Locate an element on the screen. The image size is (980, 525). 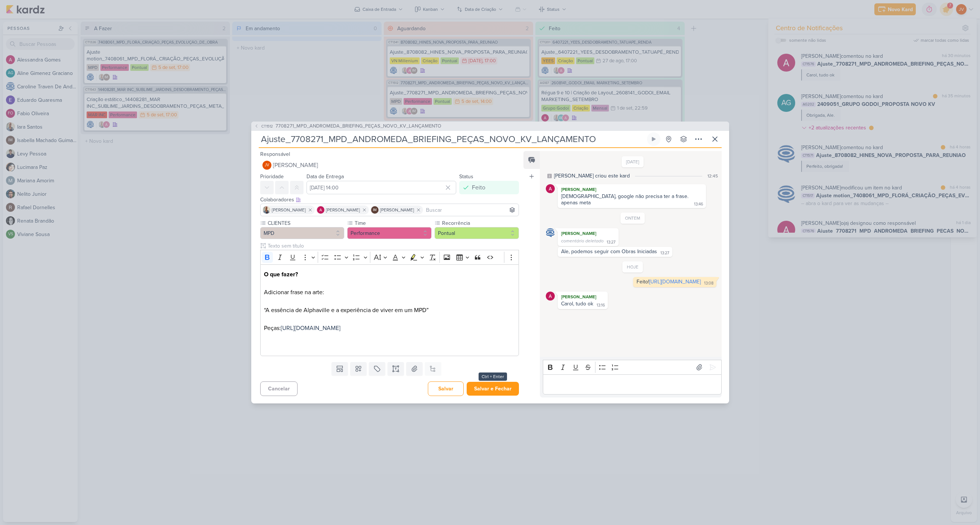
button: Salvar e Fechar is located at coordinates (493, 389).